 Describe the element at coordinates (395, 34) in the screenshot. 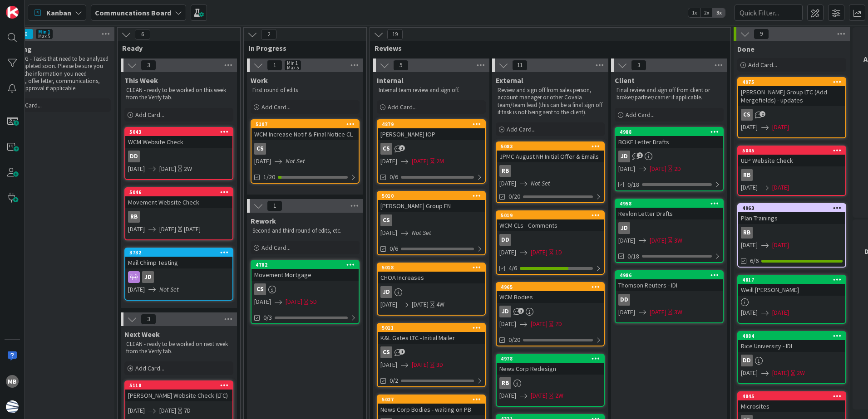

I see `span: 19` at that location.